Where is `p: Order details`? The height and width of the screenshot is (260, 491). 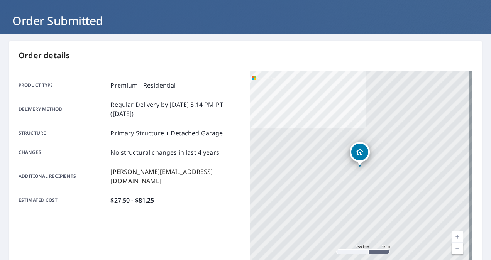 p: Order details is located at coordinates (245, 56).